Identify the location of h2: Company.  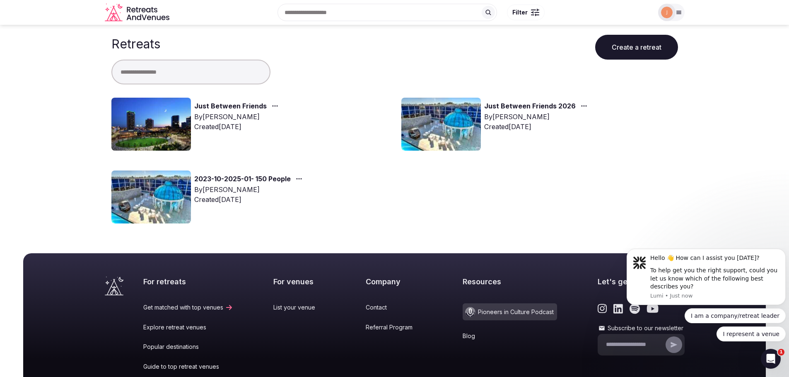
(394, 281).